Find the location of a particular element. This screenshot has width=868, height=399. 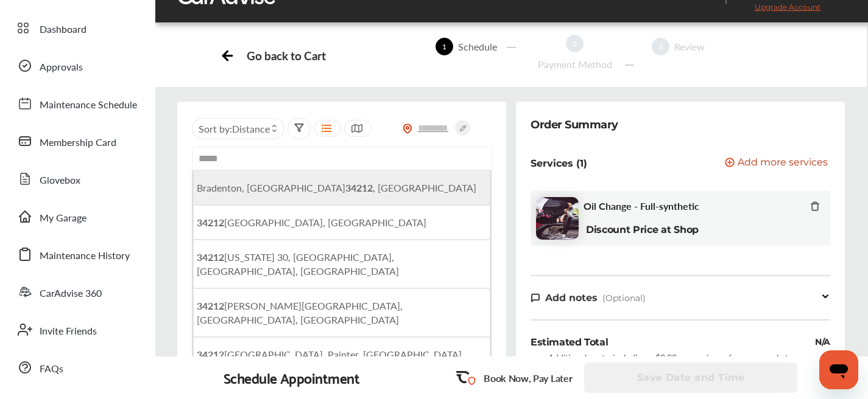

span: Add more services is located at coordinates (782, 163).